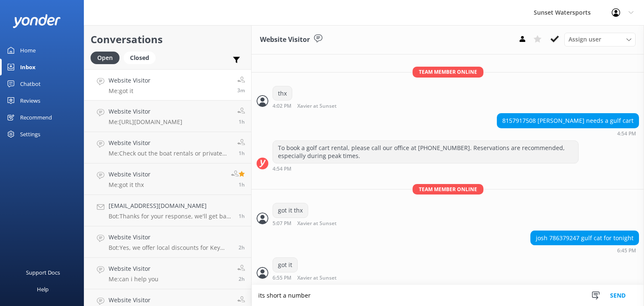 This screenshot has width=644, height=306. I want to click on div: Settings, so click(30, 134).